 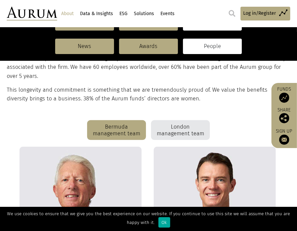 I want to click on img: Aurum, so click(x=32, y=13).